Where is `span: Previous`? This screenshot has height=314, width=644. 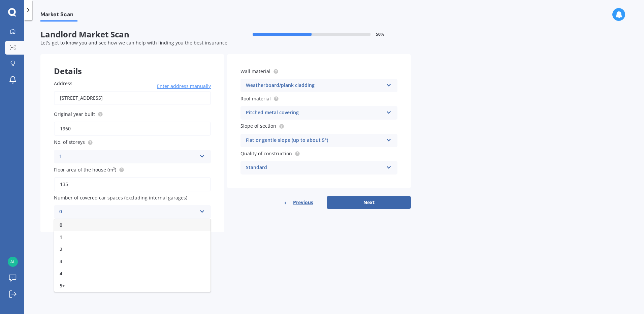 span: Previous is located at coordinates (303, 202).